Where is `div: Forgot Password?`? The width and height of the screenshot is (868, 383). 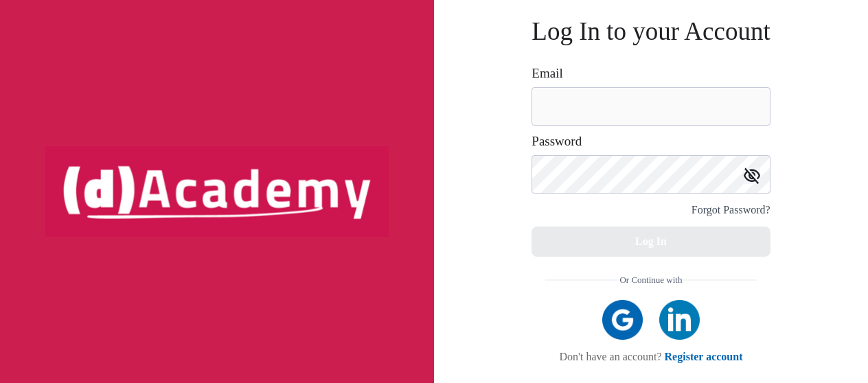 div: Forgot Password? is located at coordinates (730, 210).